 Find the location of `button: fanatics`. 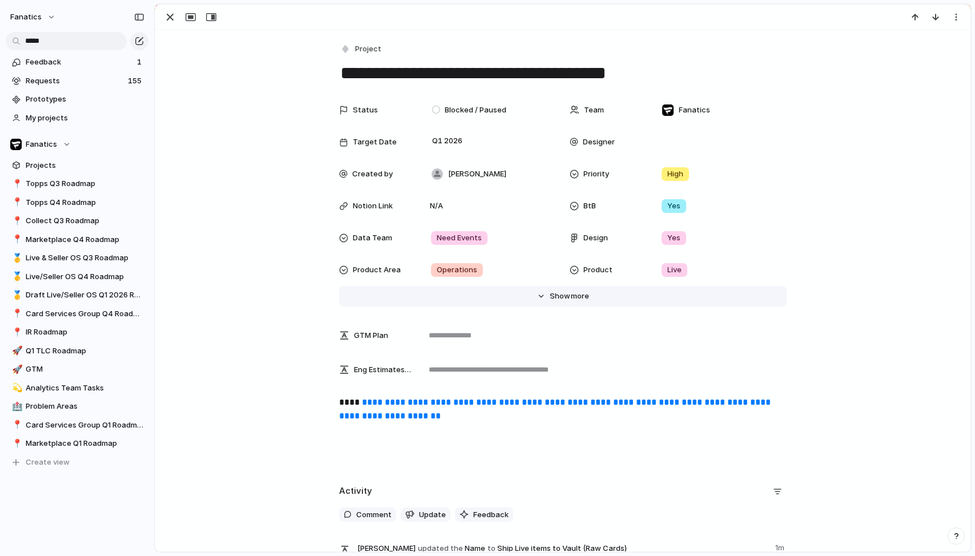

button: fanatics is located at coordinates (33, 17).